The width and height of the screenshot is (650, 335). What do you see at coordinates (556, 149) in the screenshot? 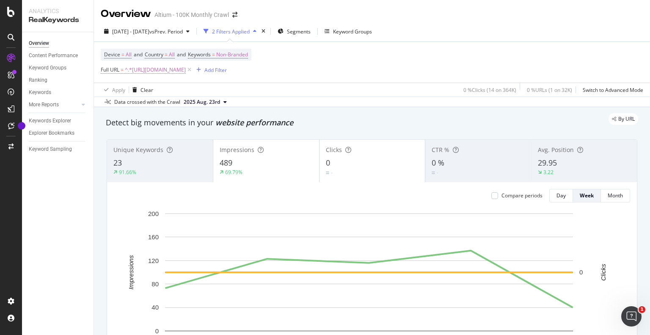
I see `span: Avg. Position` at bounding box center [556, 149].